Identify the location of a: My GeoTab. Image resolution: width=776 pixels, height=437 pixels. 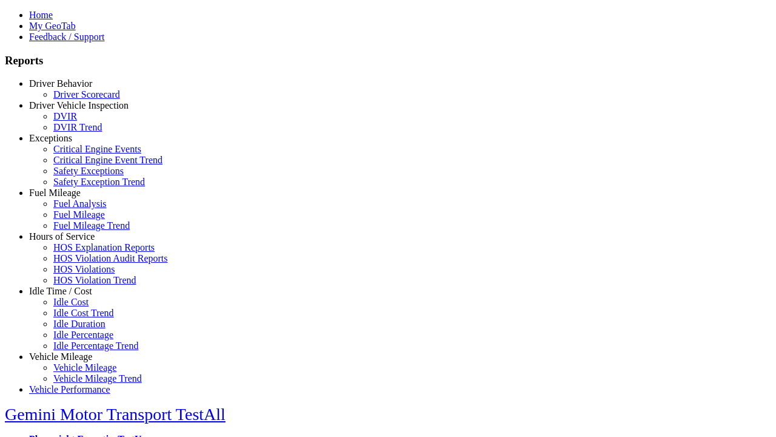
(52, 25).